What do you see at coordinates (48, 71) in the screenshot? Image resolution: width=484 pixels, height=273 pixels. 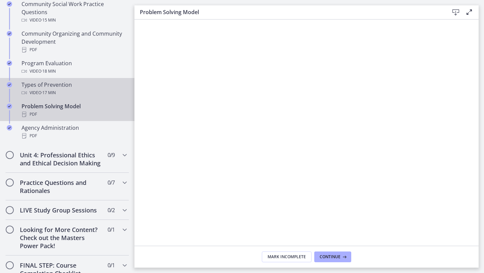 I see `span: · 18 min` at bounding box center [48, 71].